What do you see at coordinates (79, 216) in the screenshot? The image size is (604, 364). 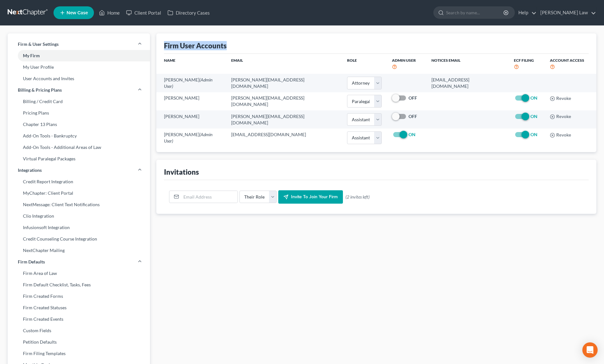 I see `a: Clio Integration` at bounding box center [79, 216].